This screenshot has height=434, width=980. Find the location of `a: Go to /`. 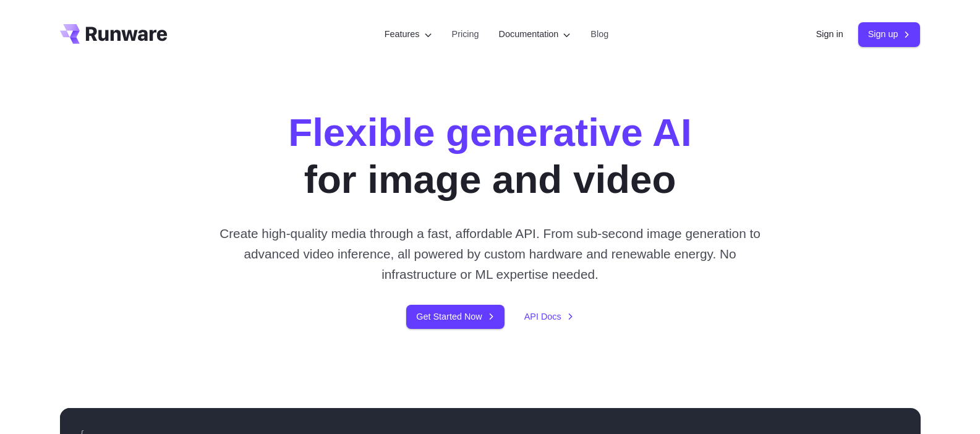

a: Go to / is located at coordinates (114, 34).